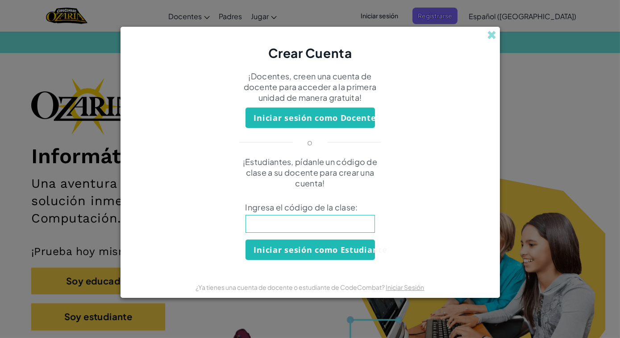 This screenshot has width=620, height=338. Describe the element at coordinates (405, 287) in the screenshot. I see `a: Iniciar Sesión` at that location.